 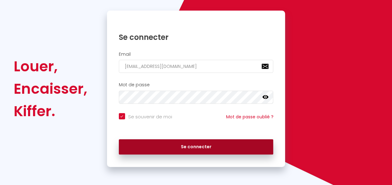 What do you see at coordinates (196, 85) in the screenshot?
I see `h2: Mot de passe` at bounding box center [196, 85].